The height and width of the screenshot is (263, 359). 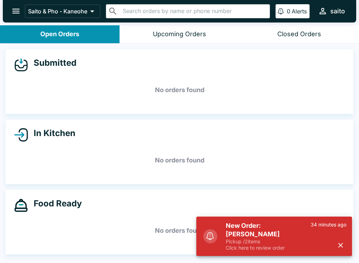 I want to click on button: open drawer, so click(x=16, y=11).